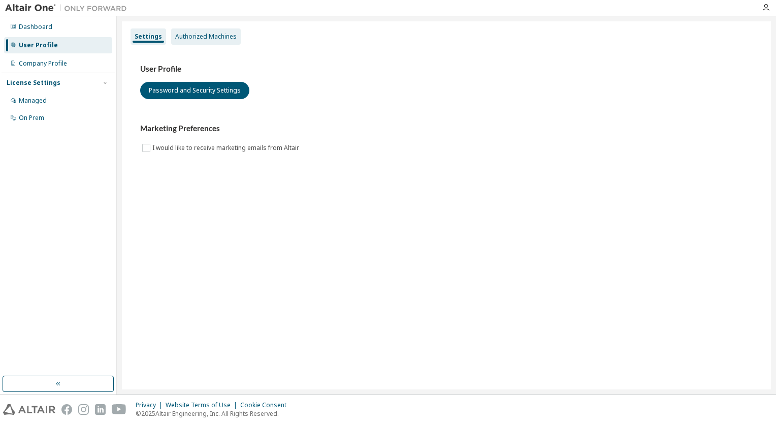 Image resolution: width=776 pixels, height=424 pixels. I want to click on div: Privacy, so click(150, 405).